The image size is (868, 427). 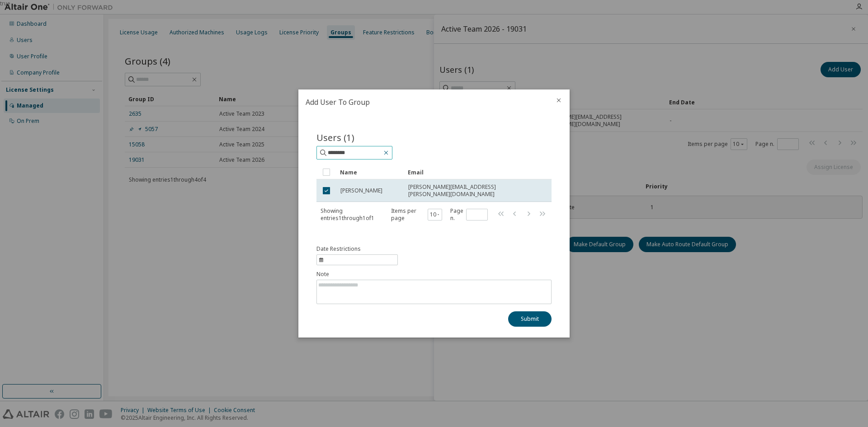 What do you see at coordinates (423, 102) in the screenshot?
I see `h2: Add User To Group` at bounding box center [423, 102].